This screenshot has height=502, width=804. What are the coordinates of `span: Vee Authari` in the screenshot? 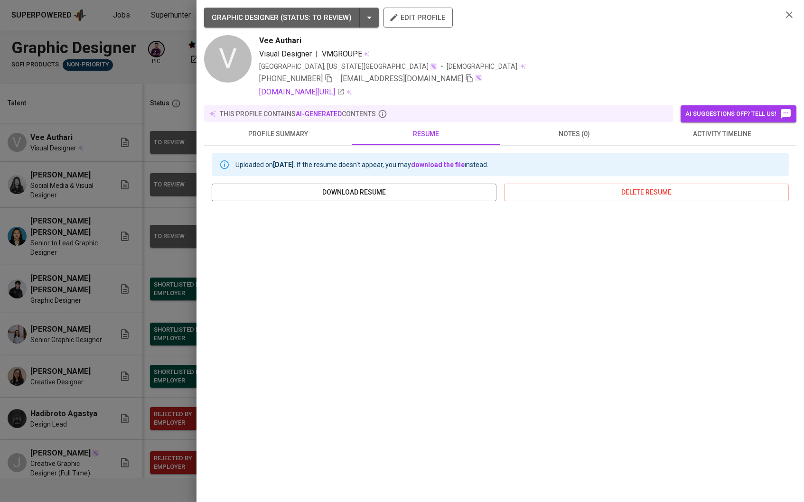 It's located at (280, 41).